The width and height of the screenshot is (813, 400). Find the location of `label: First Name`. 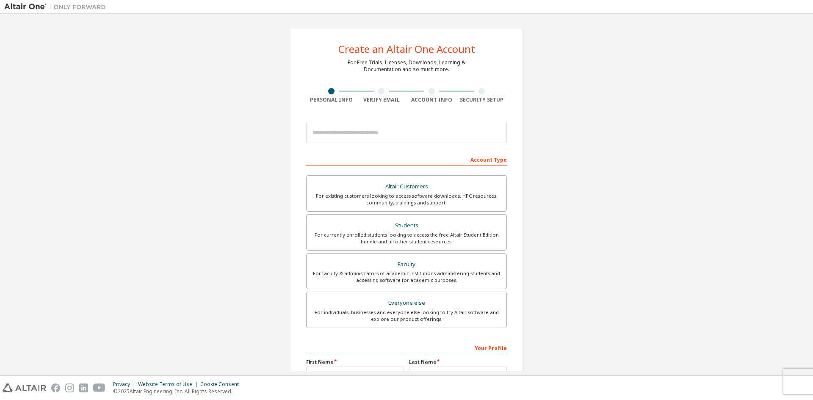

label: First Name is located at coordinates (355, 362).